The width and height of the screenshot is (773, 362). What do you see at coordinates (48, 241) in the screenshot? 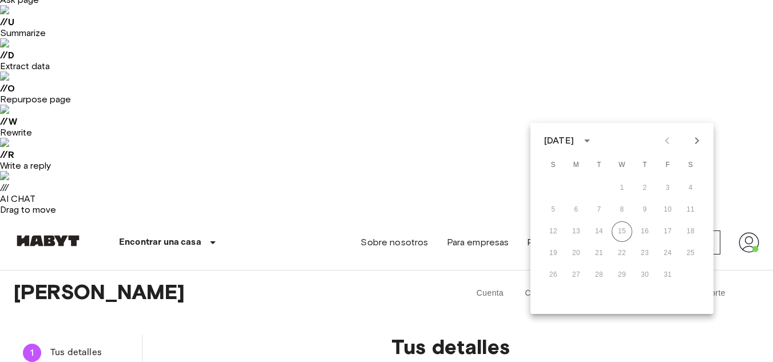
I see `img: Habyt` at bounding box center [48, 241].